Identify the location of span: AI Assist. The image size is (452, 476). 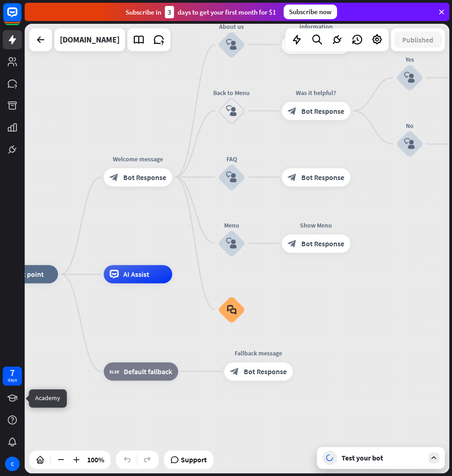
(136, 274).